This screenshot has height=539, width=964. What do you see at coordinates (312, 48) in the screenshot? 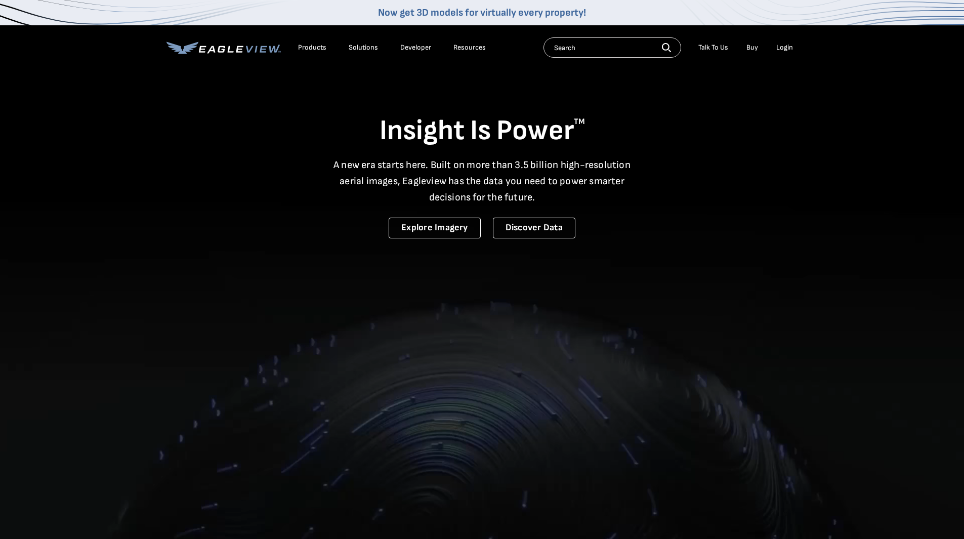
I see `div: Products` at bounding box center [312, 48].